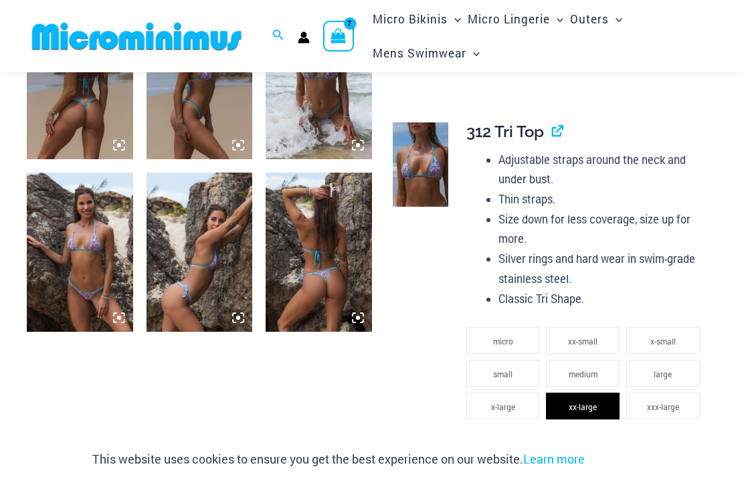 This screenshot has height=489, width=744. What do you see at coordinates (663, 407) in the screenshot?
I see `span: xxx-large` at bounding box center [663, 407].